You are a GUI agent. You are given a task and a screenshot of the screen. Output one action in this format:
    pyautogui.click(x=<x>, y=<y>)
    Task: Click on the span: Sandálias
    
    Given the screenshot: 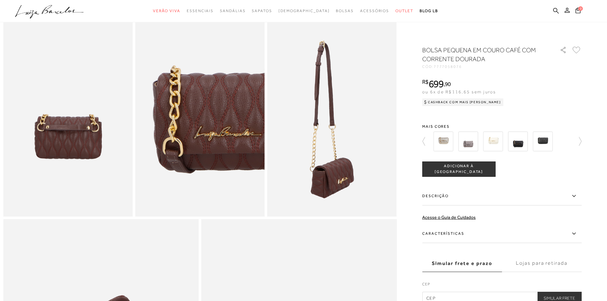 What is the action you would take?
    pyautogui.click(x=233, y=11)
    